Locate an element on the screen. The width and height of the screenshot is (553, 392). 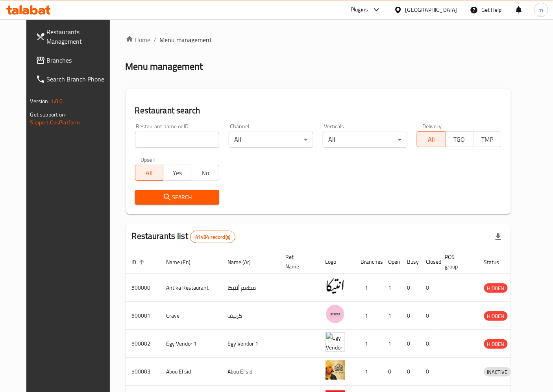
span: TMP is located at coordinates (487, 139).